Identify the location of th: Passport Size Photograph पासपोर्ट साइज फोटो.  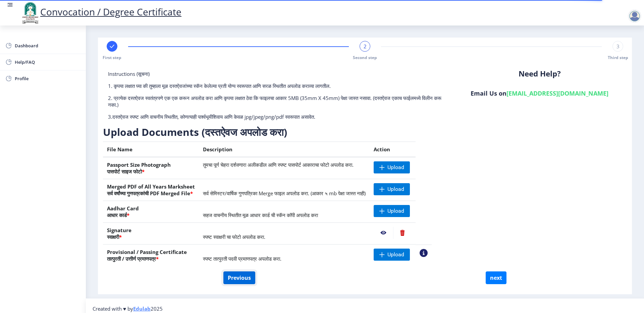
(151, 168).